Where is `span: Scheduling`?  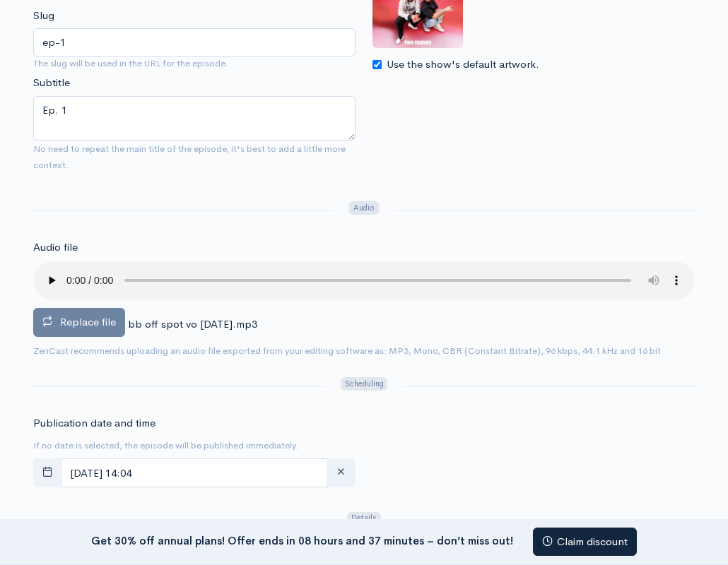
span: Scheduling is located at coordinates (364, 383).